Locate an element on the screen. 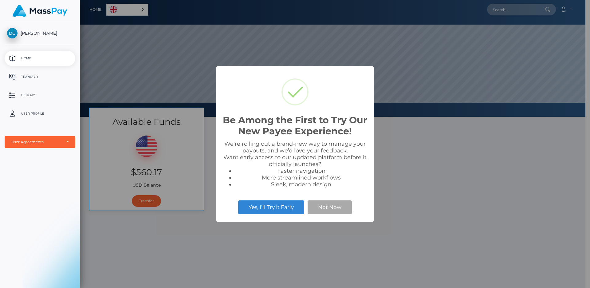 The height and width of the screenshot is (288, 590). div: User Agreements is located at coordinates (37, 142).